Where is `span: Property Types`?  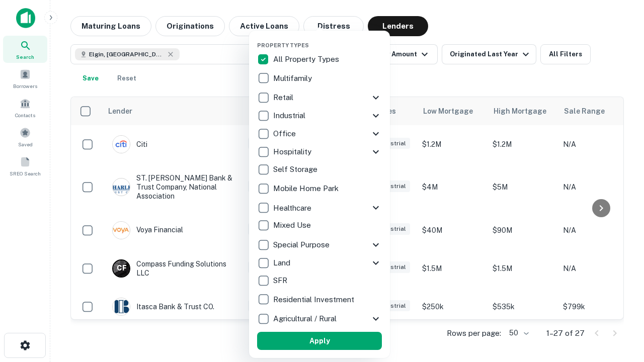 span: Property Types is located at coordinates (282, 46).